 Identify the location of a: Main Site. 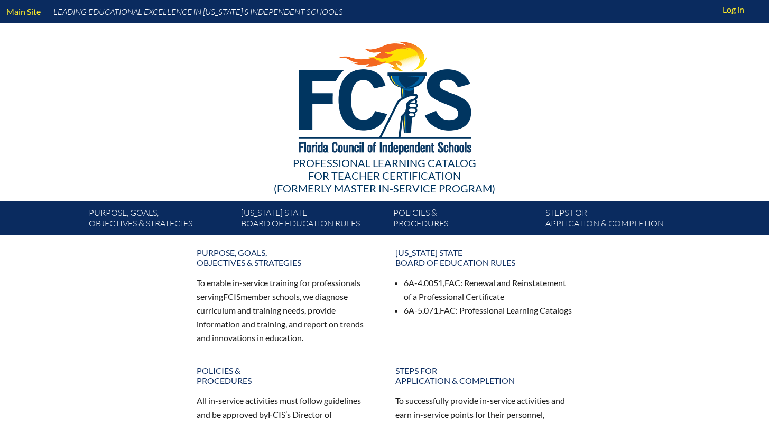
(23, 11).